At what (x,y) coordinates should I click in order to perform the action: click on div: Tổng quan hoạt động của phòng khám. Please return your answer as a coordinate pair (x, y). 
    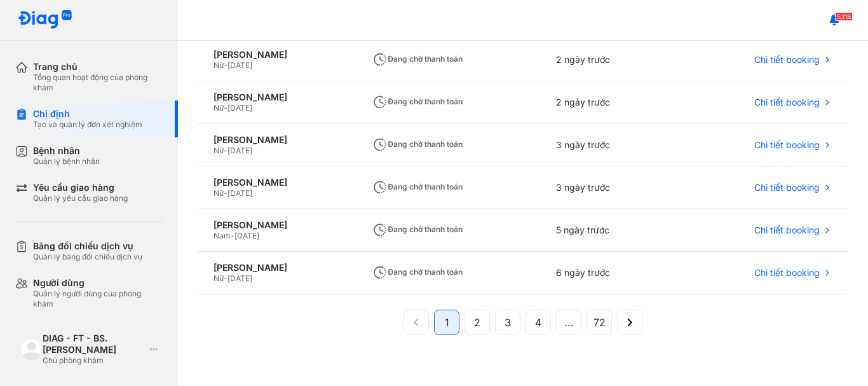
    Looking at the image, I should click on (98, 83).